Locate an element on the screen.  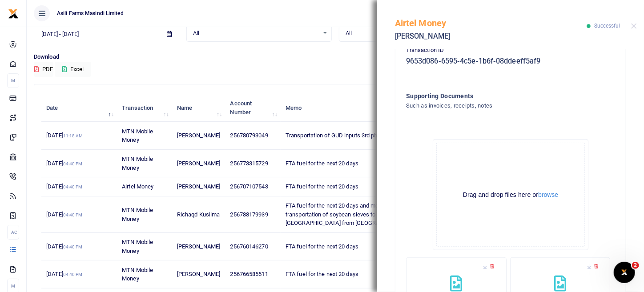
input: select period is located at coordinates (97, 34).